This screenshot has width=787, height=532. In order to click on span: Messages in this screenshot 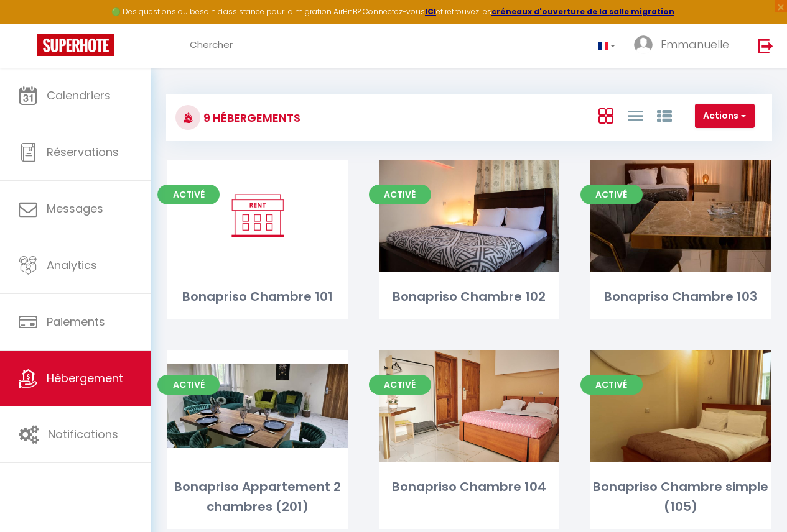, I will do `click(75, 208)`.